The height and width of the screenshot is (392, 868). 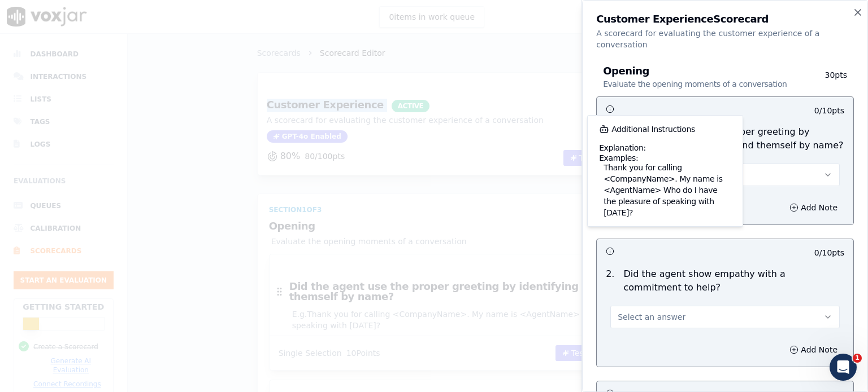 I want to click on label: Explanation:, so click(x=622, y=148).